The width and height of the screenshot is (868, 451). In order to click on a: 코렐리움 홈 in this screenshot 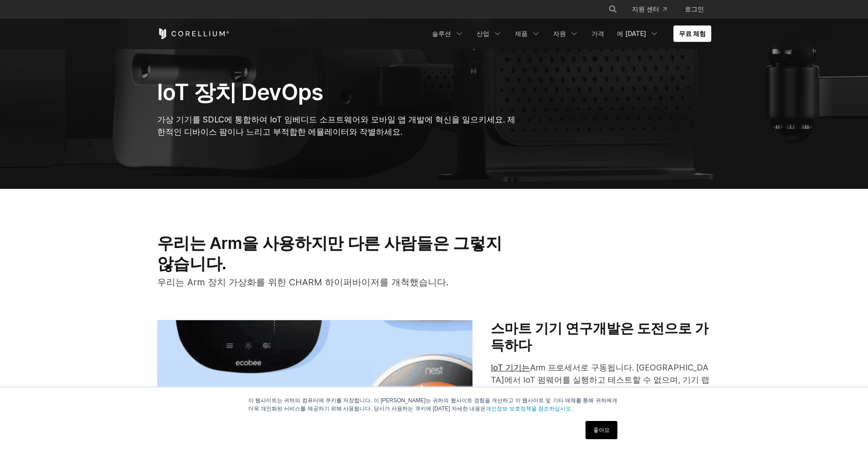, I will do `click(193, 34)`.